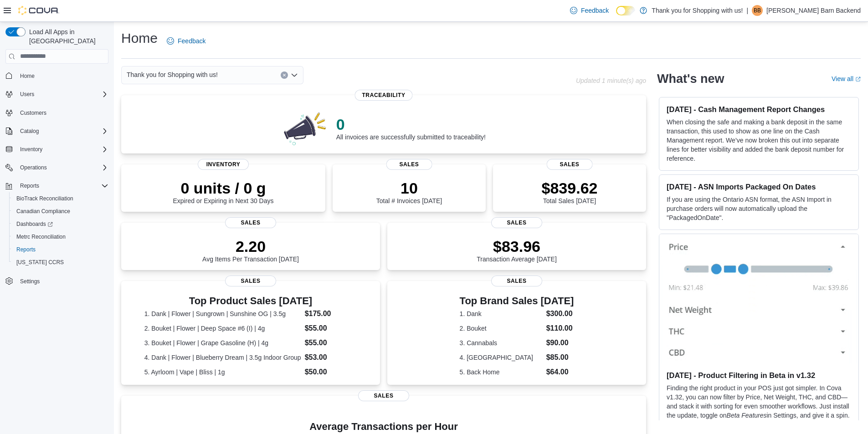  I want to click on dt: 3. Cannabals, so click(501, 343).